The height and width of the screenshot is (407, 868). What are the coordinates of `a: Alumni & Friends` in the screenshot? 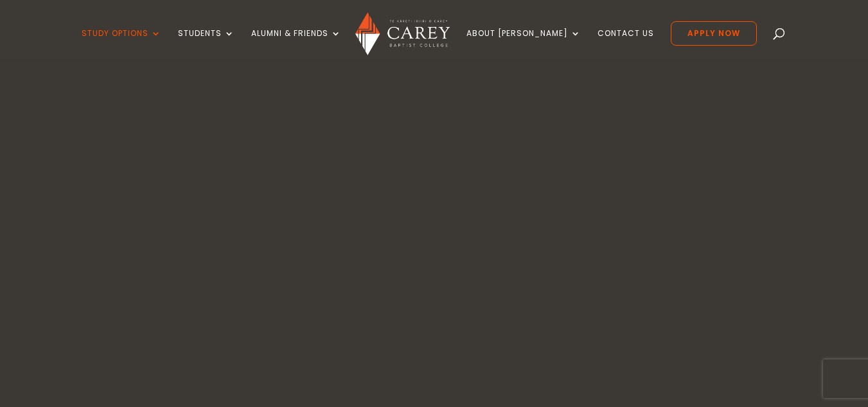 It's located at (297, 44).